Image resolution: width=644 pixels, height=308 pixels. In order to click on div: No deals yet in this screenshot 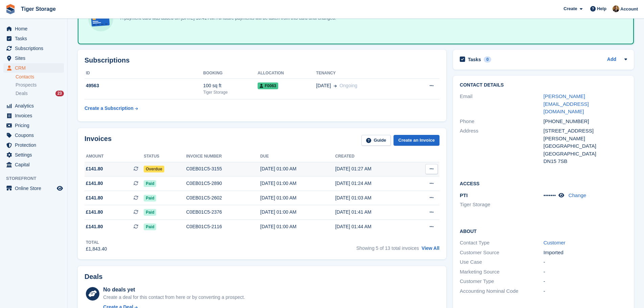, I will do `click(174, 290)`.